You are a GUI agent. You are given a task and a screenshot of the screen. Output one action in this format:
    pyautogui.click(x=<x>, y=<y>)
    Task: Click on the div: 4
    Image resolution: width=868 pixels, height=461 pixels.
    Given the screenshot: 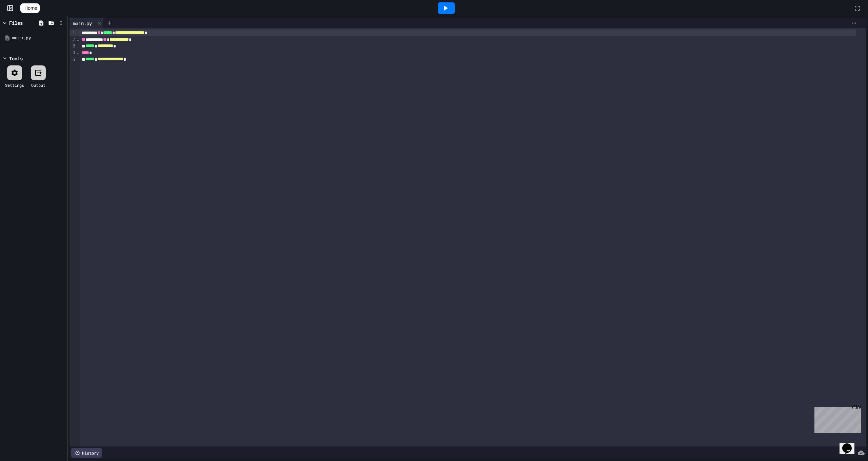 What is the action you would take?
    pyautogui.click(x=73, y=53)
    